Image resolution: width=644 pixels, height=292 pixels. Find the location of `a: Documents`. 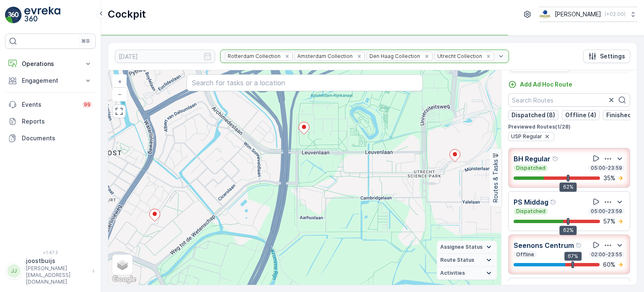

a: Documents is located at coordinates (51, 138).